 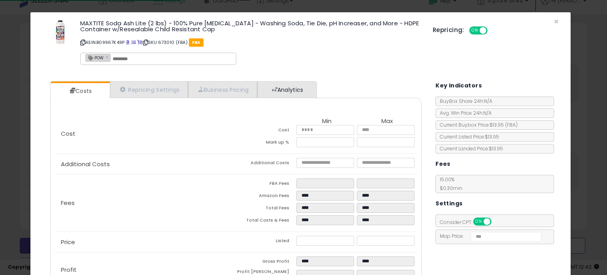 What do you see at coordinates (464, 101) in the screenshot?
I see `span: BuyBox Share 24h: N/A` at bounding box center [464, 101].